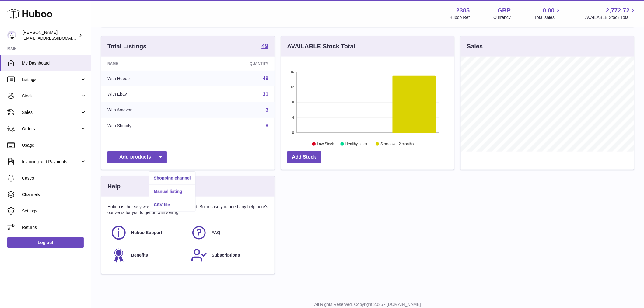 This screenshot has height=308, width=644. Describe the element at coordinates (147, 233) in the screenshot. I see `span: Huboo Support` at that location.